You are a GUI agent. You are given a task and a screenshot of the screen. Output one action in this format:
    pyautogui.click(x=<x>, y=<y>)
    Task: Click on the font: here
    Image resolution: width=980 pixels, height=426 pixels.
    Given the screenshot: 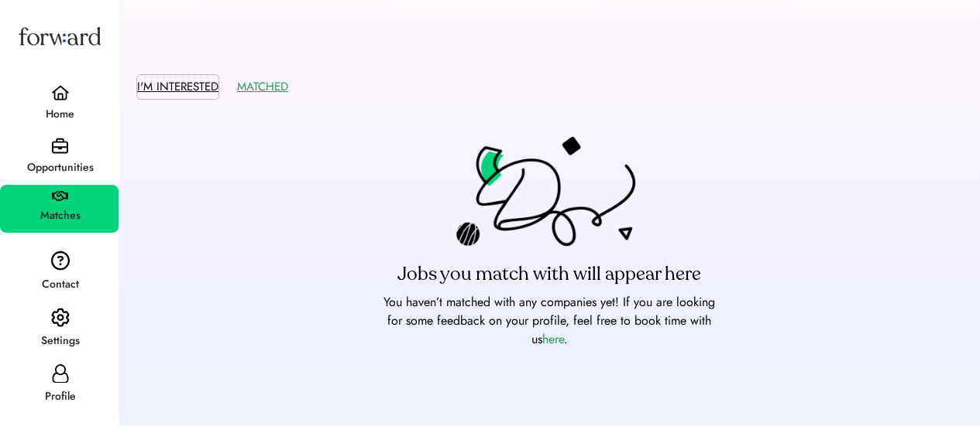 What is the action you would take?
    pyautogui.click(x=554, y=339)
    